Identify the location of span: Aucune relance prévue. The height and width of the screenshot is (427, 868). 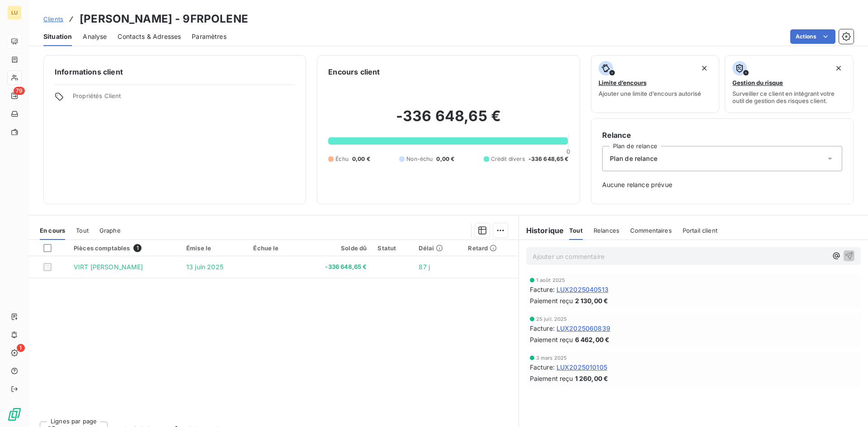
(722, 185).